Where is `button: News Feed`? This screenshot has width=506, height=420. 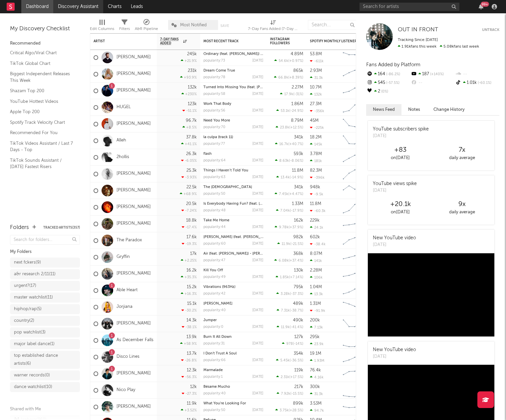 button: News Feed is located at coordinates (384, 110).